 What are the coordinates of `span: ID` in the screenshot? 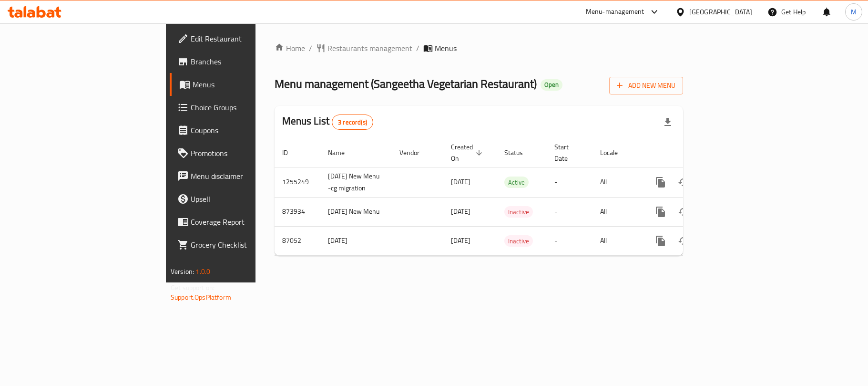 It's located at (291, 153).